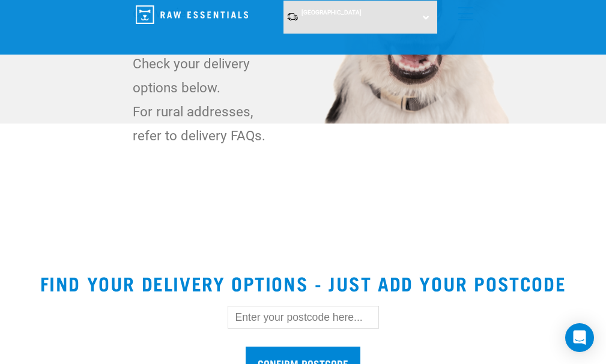  Describe the element at coordinates (201, 100) in the screenshot. I see `p: Check your delivery options below. For rural addresses, refer to delivery FAQs.` at that location.